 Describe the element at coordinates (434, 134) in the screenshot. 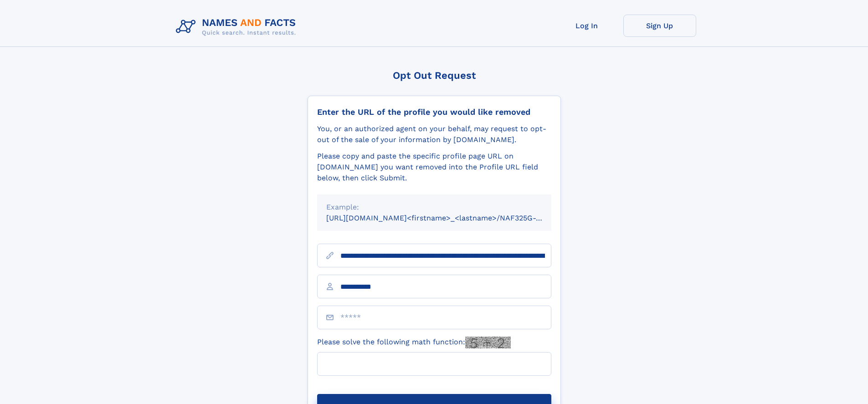

I see `div: You, or an authorized agent on your behalf, may request to opt-out of the sale of your informatio...` at that location.